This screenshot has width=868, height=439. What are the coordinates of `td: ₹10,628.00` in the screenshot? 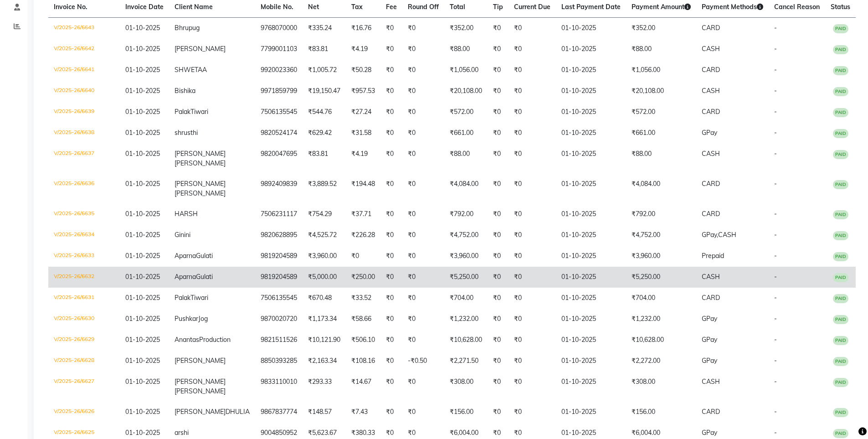 It's located at (661, 340).